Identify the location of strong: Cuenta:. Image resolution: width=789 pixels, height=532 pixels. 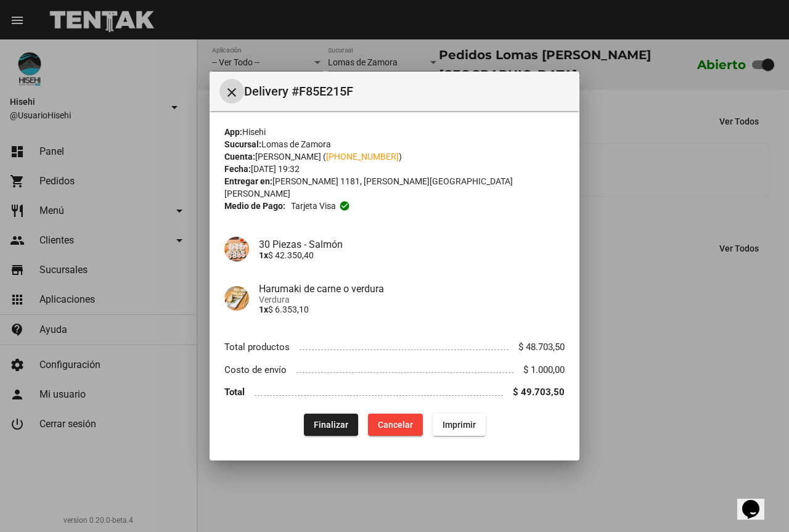
(240, 157).